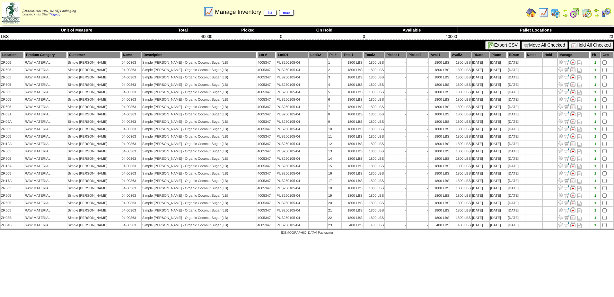 Image resolution: width=614 pixels, height=297 pixels. What do you see at coordinates (267, 55) in the screenshot?
I see `th: Lot #` at bounding box center [267, 55].